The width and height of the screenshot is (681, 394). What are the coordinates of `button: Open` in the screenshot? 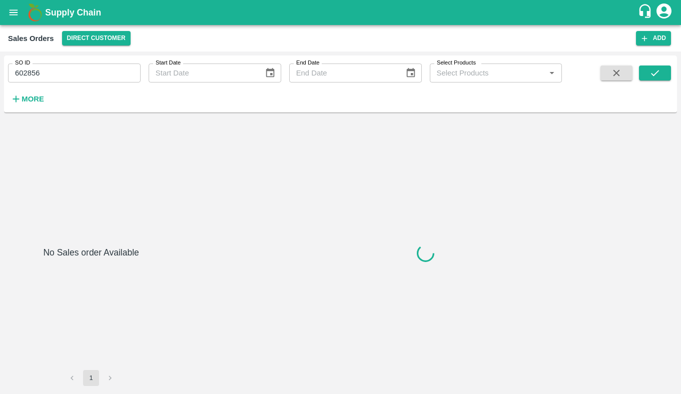 It's located at (552, 73).